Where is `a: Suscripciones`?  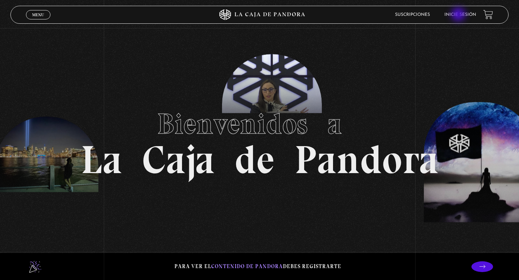
a: Suscripciones is located at coordinates (412, 15).